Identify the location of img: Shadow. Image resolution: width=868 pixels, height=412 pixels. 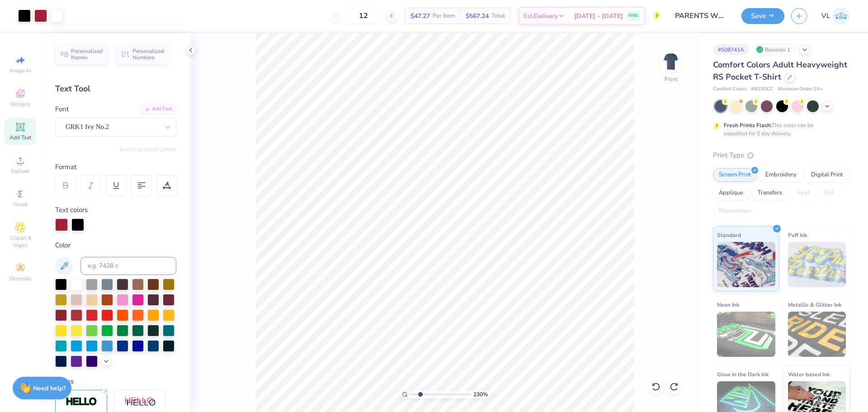
(140, 402).